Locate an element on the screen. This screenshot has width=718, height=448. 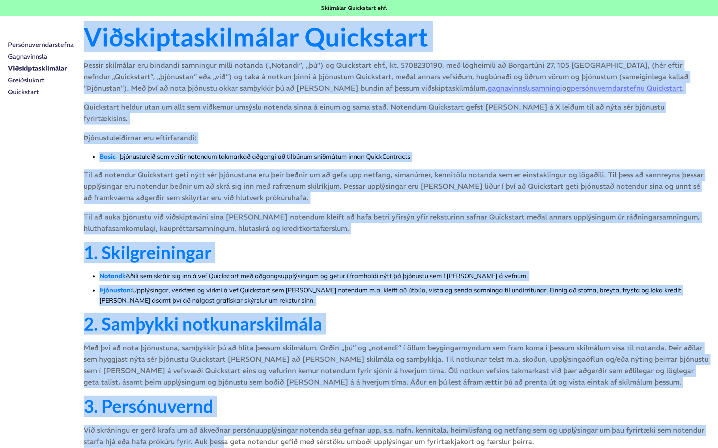
p: Með því að nota þjónustuna, samþykkir þú að hlíta þessum skilmálum. Orðin „þú“ og „notandi“ í öll... is located at coordinates (396, 365).